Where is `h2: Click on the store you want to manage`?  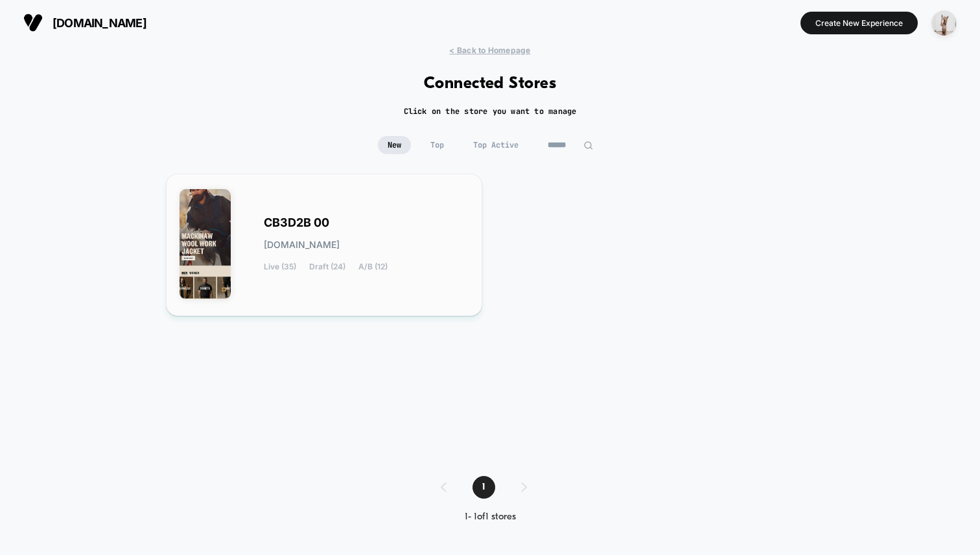
h2: Click on the store you want to manage is located at coordinates (490, 111).